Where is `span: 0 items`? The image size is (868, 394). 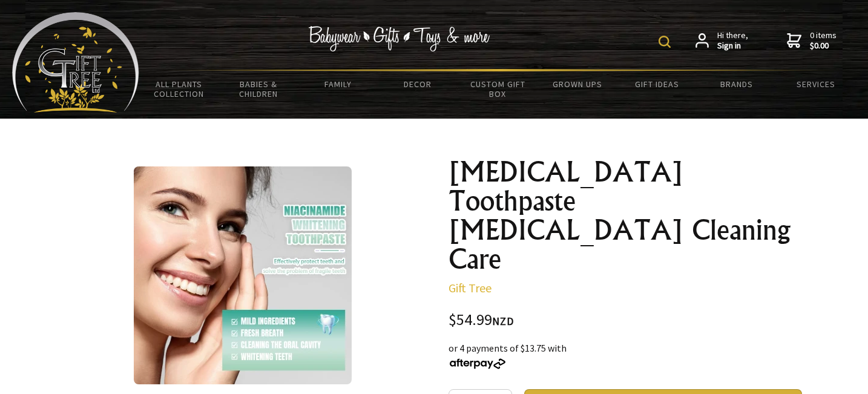 span: 0 items is located at coordinates (824, 40).